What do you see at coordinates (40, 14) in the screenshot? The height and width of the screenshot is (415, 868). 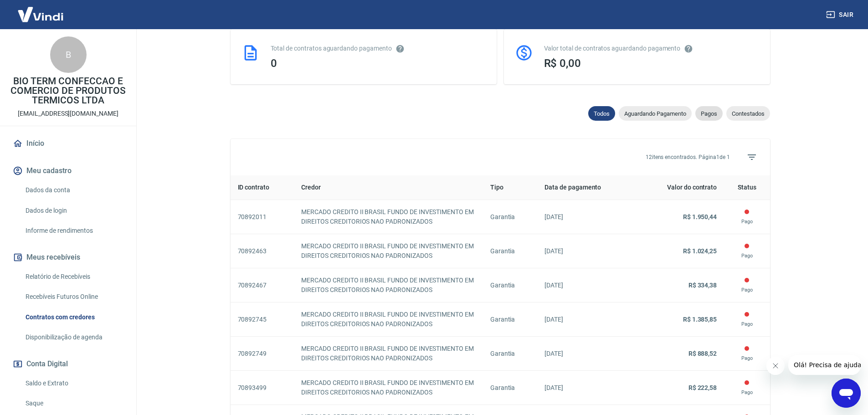 I see `img: Vindi` at bounding box center [40, 14].